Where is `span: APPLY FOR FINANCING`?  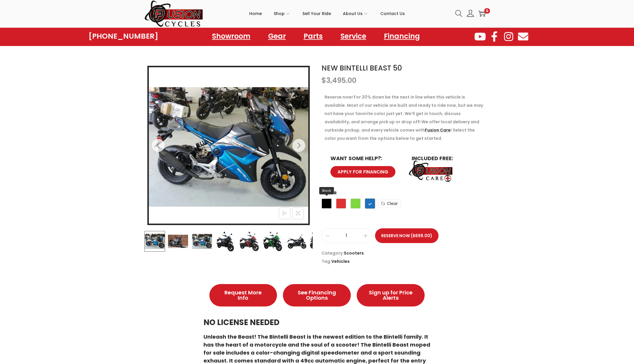 span: APPLY FOR FINANCING is located at coordinates (363, 171).